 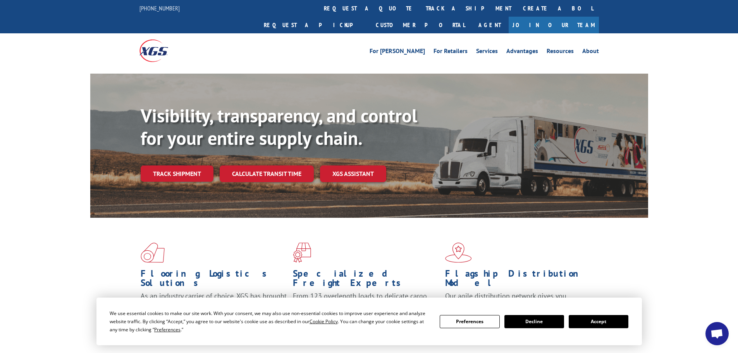 What do you see at coordinates (214, 280) in the screenshot?
I see `h1: Flooring Logistics Solutions` at bounding box center [214, 280].